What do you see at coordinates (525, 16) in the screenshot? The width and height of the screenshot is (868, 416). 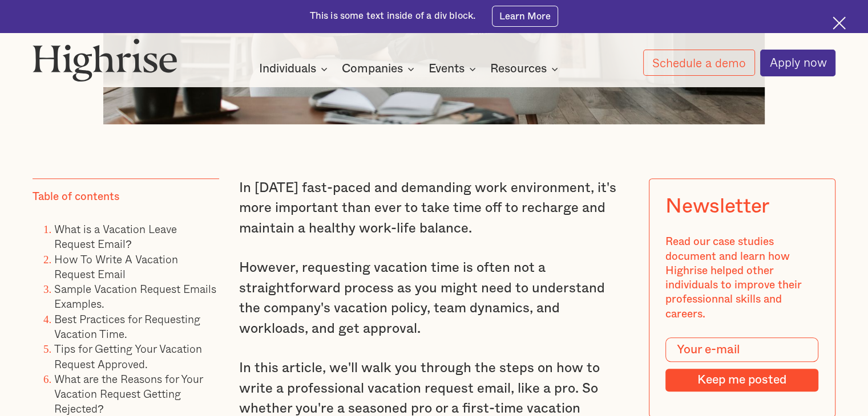 I see `a: Learn More` at bounding box center [525, 16].